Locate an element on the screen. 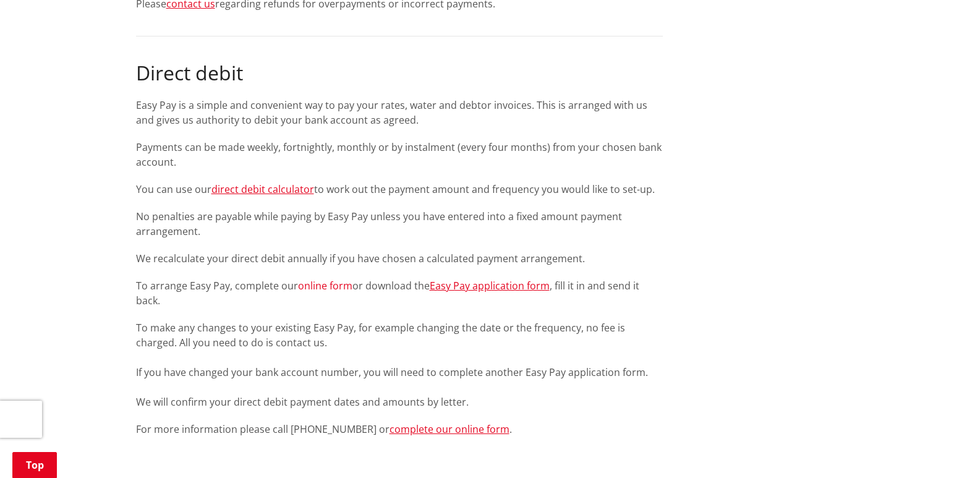 This screenshot has width=980, height=478. p: Payments can be made weekly, fortnightly, monthly or by instalment (every four months) from your ... is located at coordinates (400, 154).